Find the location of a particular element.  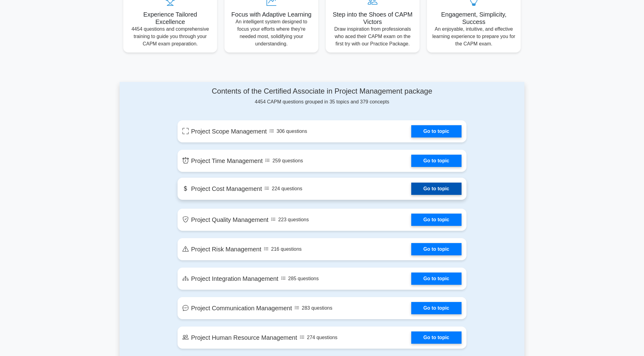

h5: Focus with Adaptive Learning is located at coordinates (271, 15).